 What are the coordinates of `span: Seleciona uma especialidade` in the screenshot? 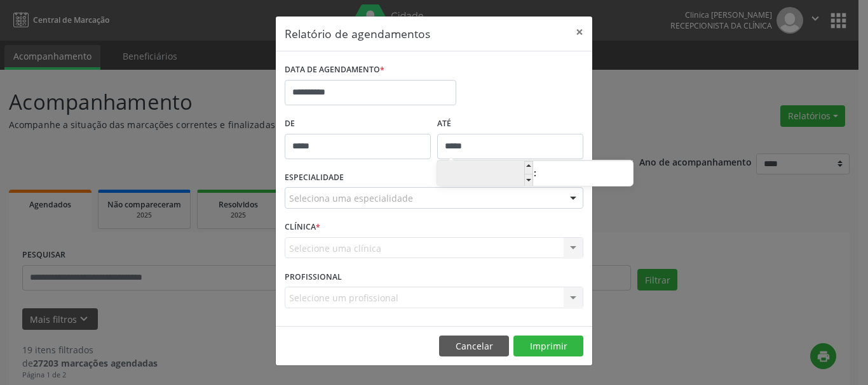 It's located at (351, 198).